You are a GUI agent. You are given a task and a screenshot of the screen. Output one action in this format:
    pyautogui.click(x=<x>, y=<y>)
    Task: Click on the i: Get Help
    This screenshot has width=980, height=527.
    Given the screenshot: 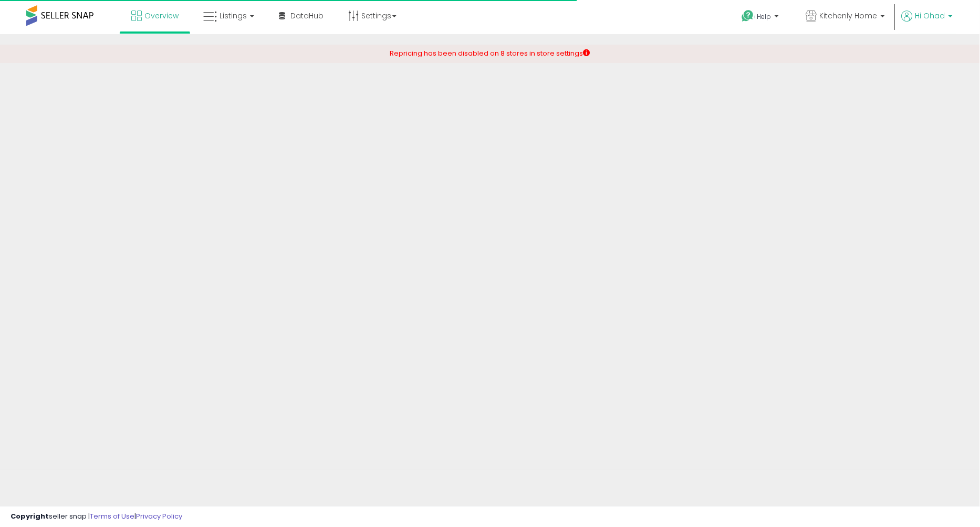 What is the action you would take?
    pyautogui.click(x=748, y=16)
    